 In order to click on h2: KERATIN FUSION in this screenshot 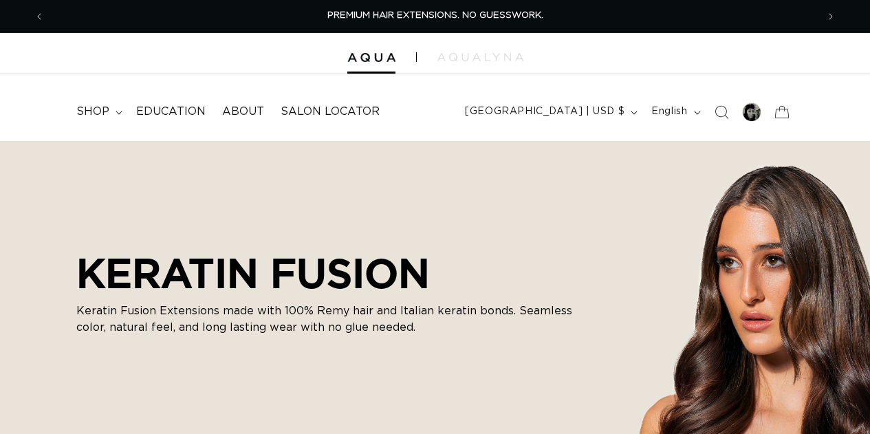, I will do `click(338, 273)`.